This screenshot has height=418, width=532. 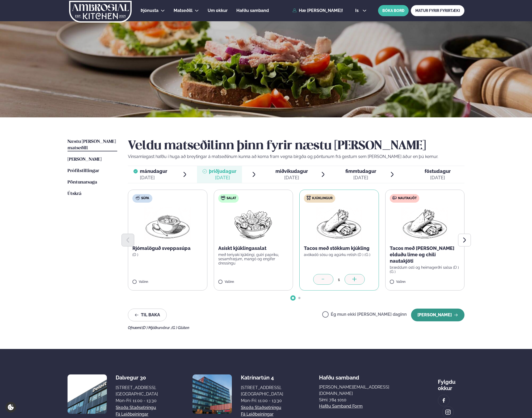 I want to click on p: (D ), so click(x=168, y=255).